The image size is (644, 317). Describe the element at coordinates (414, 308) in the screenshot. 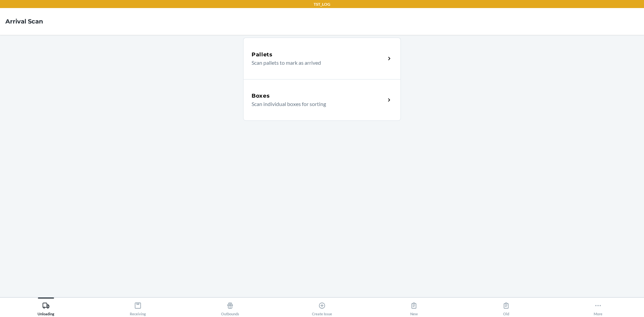

I see `div: New` at that location.